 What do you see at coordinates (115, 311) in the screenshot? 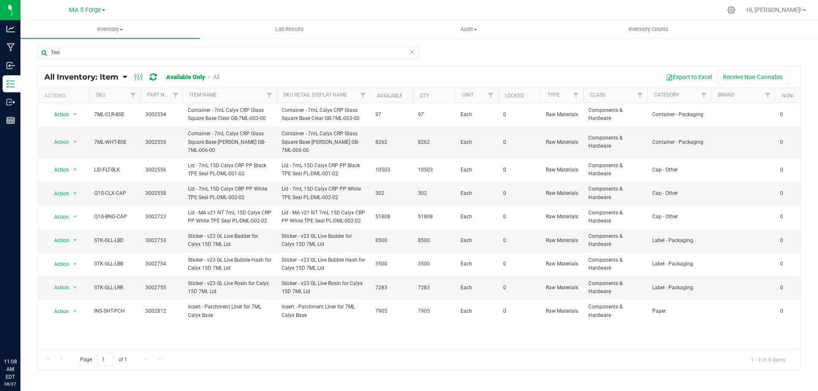
I see `span: INS-SHT-PCH` at bounding box center [115, 311].